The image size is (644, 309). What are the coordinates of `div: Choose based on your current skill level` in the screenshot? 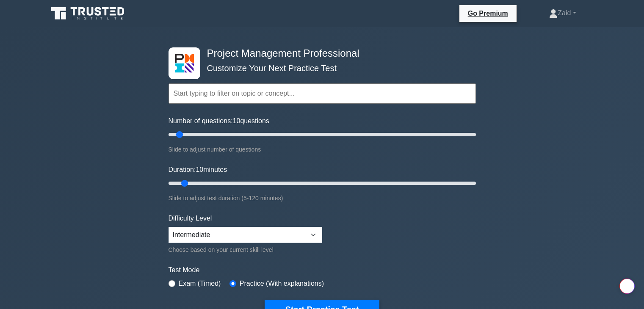 It's located at (245, 249).